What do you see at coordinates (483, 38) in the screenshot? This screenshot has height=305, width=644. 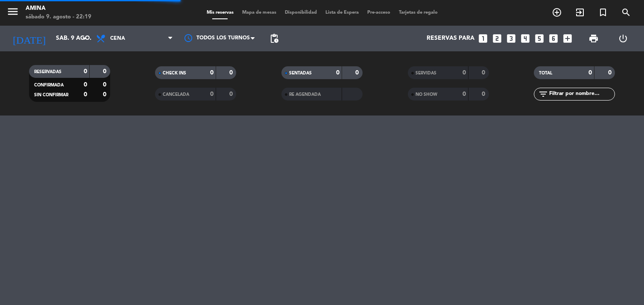 I see `i: looks_one` at bounding box center [483, 38].